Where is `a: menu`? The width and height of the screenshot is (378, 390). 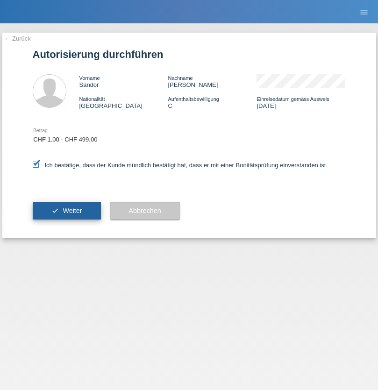 a: menu is located at coordinates (364, 12).